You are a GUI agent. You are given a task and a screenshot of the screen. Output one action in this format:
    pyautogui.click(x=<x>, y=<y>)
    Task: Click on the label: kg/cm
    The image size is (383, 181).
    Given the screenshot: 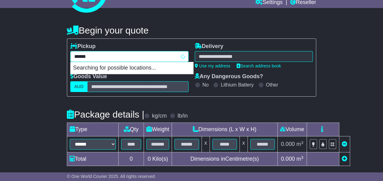 What is the action you would take?
    pyautogui.click(x=159, y=116)
    